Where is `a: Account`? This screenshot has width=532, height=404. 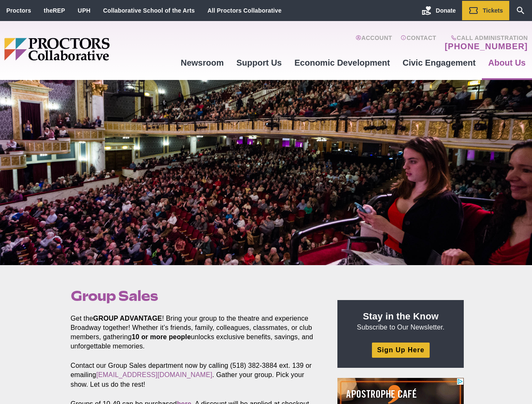
a: Account is located at coordinates (374, 43).